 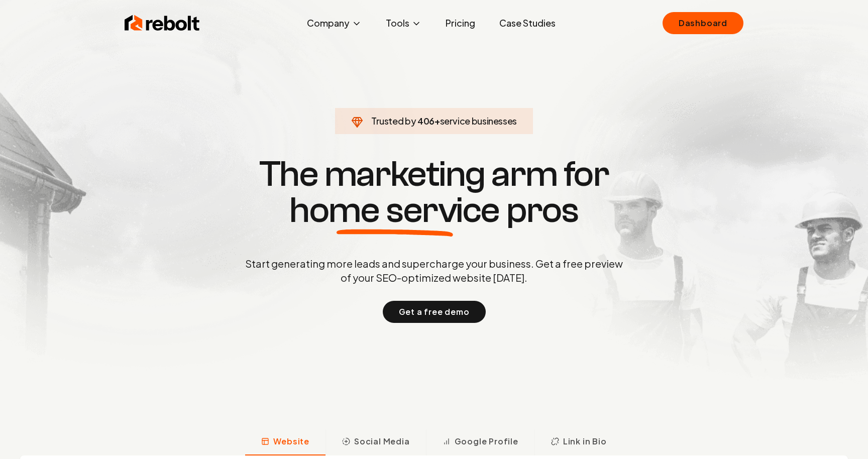 What do you see at coordinates (404, 23) in the screenshot?
I see `button: Tools` at bounding box center [404, 23].